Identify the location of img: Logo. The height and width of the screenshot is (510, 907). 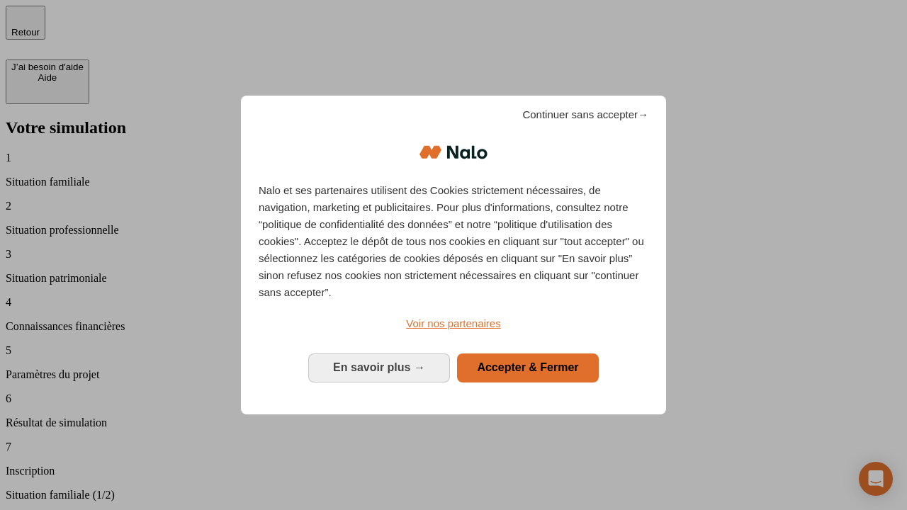
(453, 152).